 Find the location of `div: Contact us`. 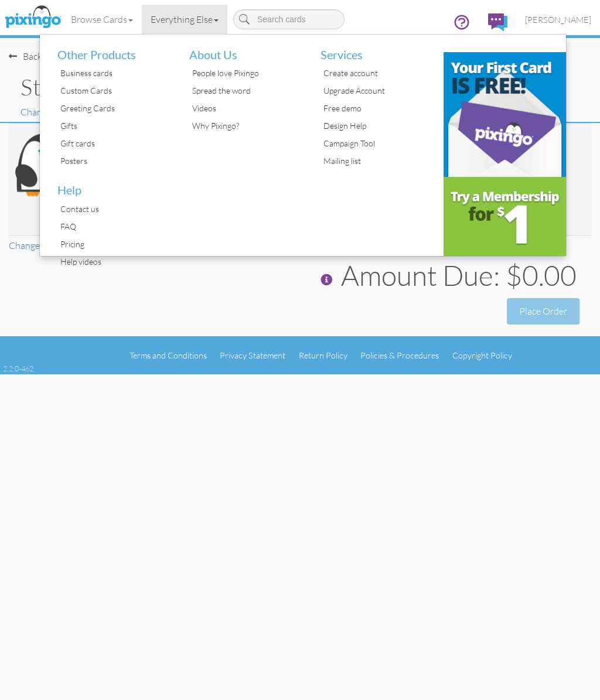

div: Contact us is located at coordinates (114, 209).